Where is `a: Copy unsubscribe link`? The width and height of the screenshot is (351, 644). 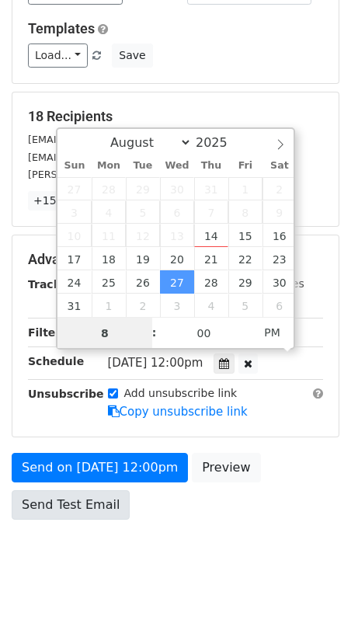
a: Copy unsubscribe link is located at coordinates (177, 412).